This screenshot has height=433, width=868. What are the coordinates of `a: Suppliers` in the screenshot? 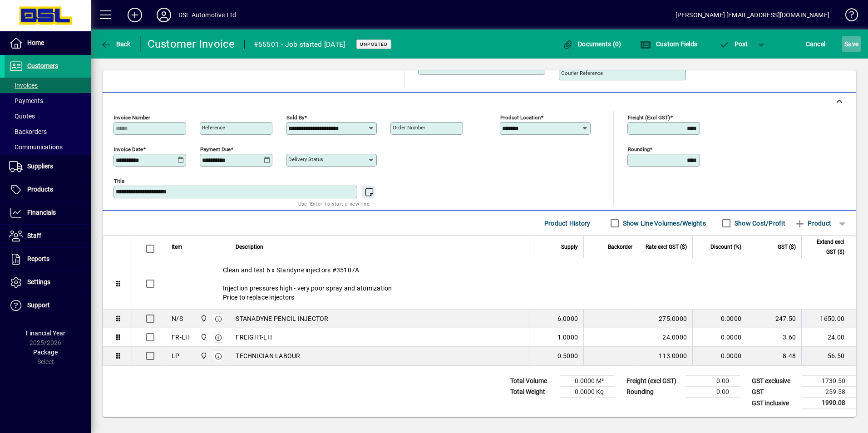 It's located at (48, 167).